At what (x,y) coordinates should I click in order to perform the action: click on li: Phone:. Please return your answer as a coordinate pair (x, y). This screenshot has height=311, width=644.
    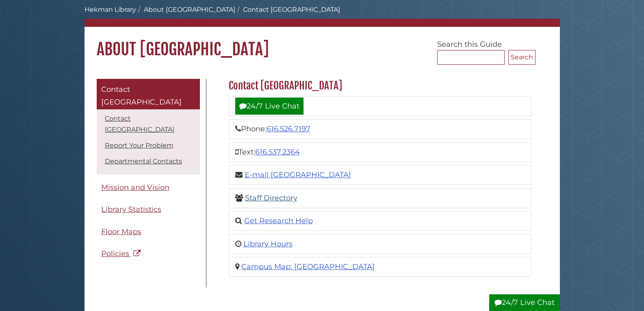
    Looking at the image, I should click on (380, 129).